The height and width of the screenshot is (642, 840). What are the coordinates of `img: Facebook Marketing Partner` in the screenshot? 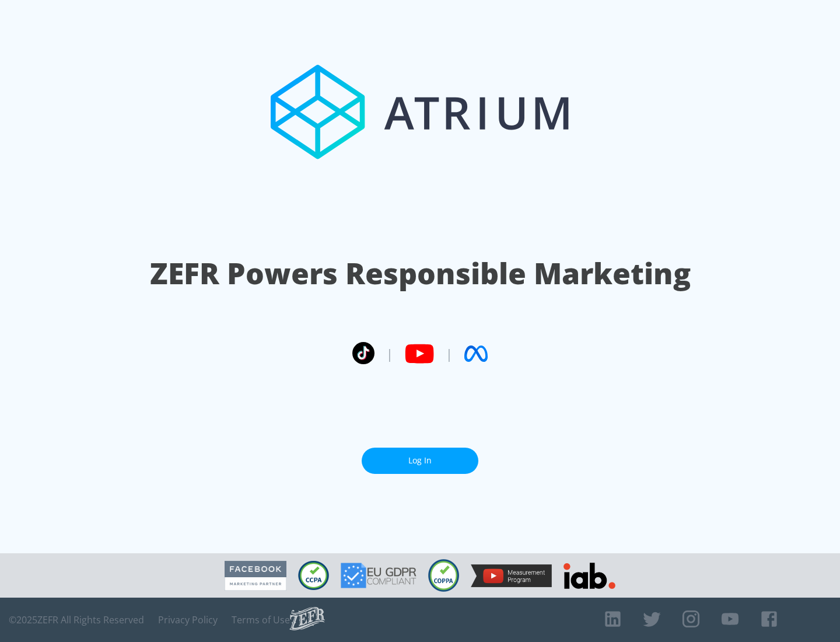 It's located at (255, 575).